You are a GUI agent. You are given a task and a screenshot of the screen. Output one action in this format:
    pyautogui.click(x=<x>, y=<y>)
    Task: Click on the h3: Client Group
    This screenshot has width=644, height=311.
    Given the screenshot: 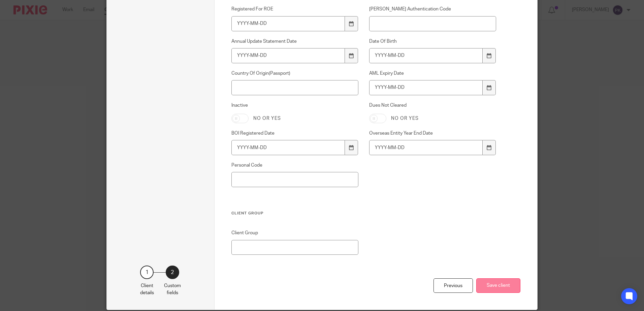 What is the action you would take?
    pyautogui.click(x=364, y=214)
    